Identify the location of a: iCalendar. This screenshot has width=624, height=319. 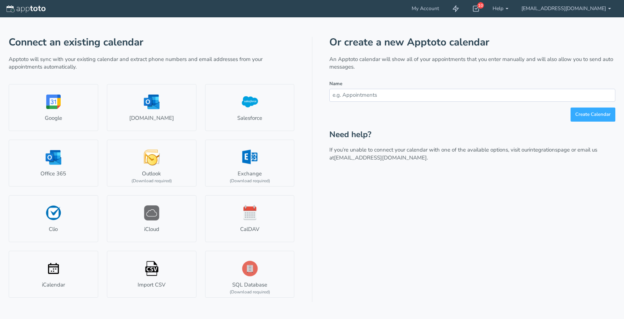
(53, 275).